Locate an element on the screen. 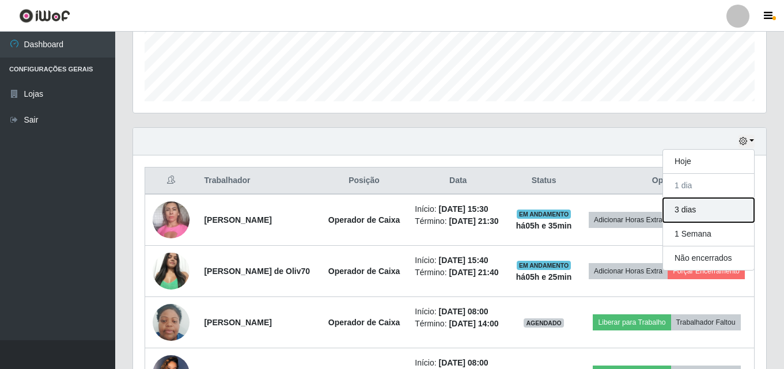 The image size is (784, 369). button: Não encerrados is located at coordinates (709, 258).